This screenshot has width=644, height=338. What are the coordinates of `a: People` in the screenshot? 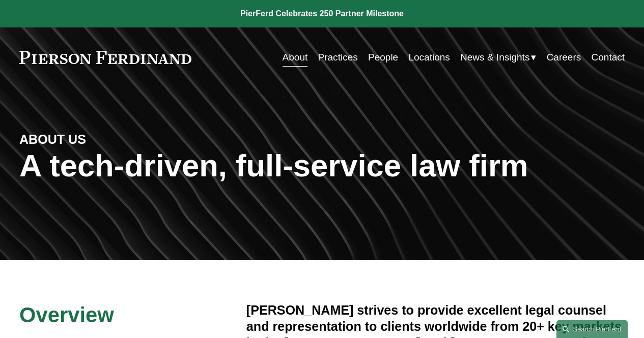 It's located at (383, 58).